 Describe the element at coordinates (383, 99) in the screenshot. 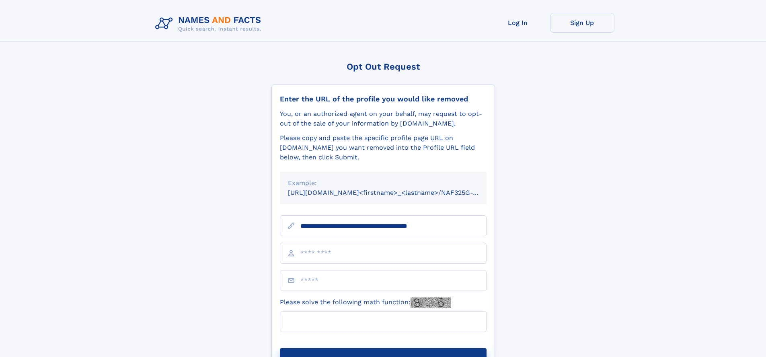

I see `div: Enter the URL of the profile you would like removed` at that location.